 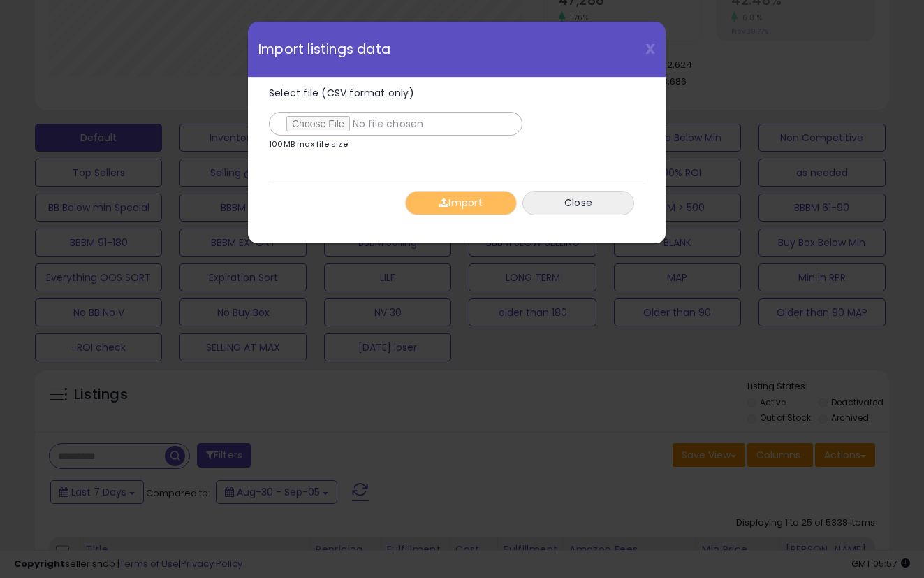 I want to click on span: X, so click(x=650, y=49).